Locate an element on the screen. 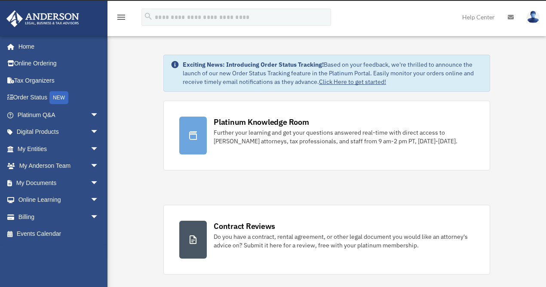 This screenshot has height=287, width=546. a: My Anderson Teamarrow_drop_down is located at coordinates (59, 166).